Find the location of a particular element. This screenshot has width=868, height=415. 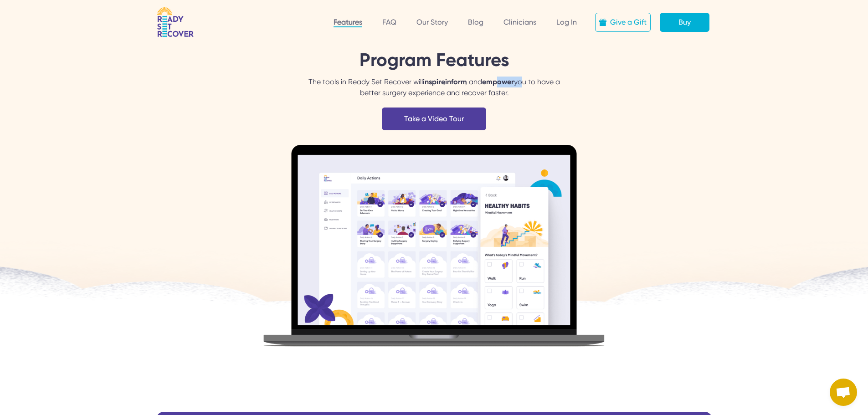

div: Give a Gift is located at coordinates (628, 22).